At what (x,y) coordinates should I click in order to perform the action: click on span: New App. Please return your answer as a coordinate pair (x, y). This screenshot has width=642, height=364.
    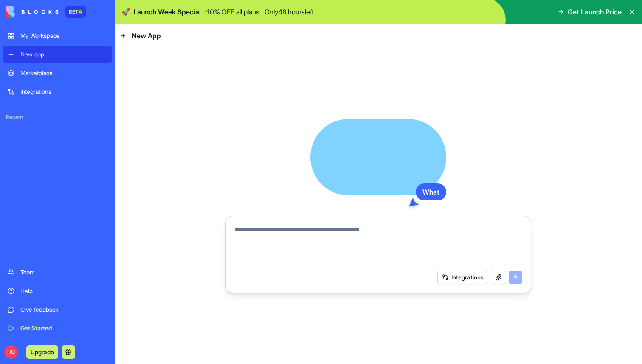
    Looking at the image, I should click on (146, 36).